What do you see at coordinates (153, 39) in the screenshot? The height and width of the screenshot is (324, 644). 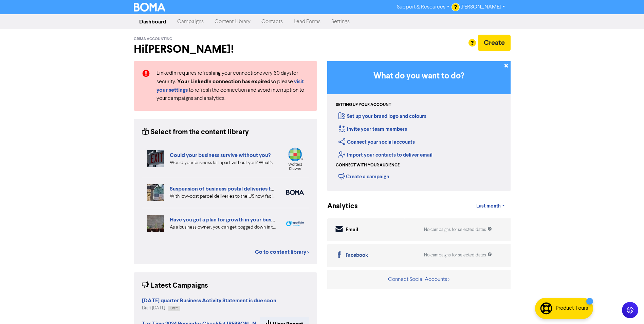 I see `span: Grima Accounting` at bounding box center [153, 39].